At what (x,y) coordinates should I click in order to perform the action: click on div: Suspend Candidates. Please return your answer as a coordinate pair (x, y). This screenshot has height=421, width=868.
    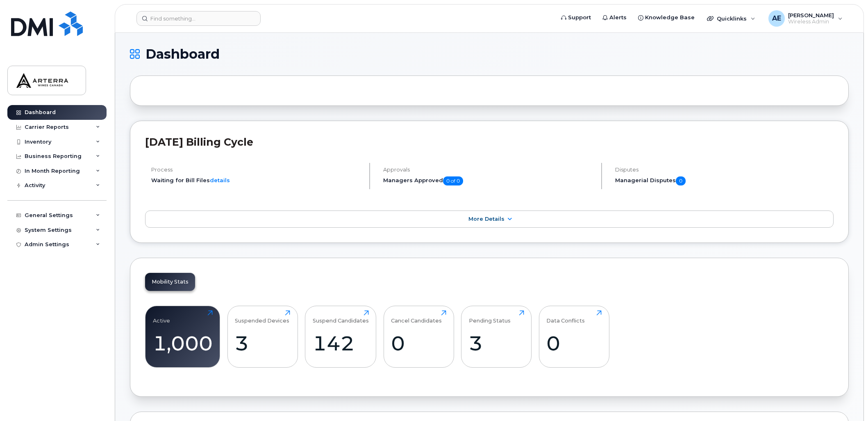
    Looking at the image, I should click on (341, 317).